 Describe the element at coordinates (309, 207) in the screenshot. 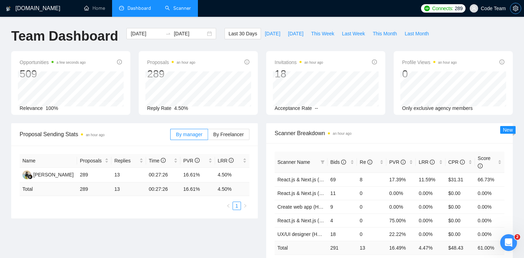

I see `a: Create web app (Healthcare)` at that location.